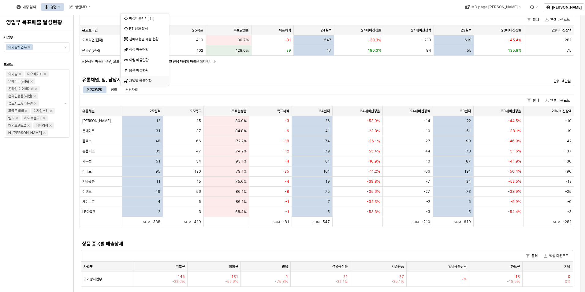  Describe the element at coordinates (158, 131) in the screenshot. I see `span: 31` at that location.